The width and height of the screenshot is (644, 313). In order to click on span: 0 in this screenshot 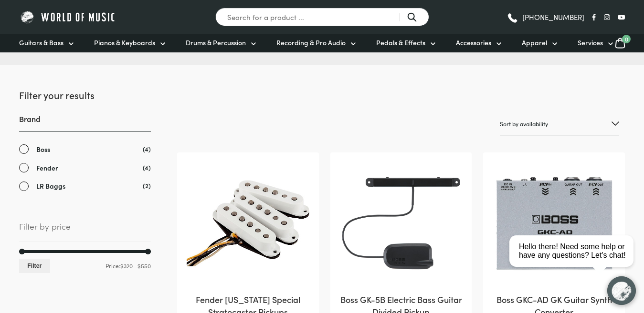, I will do `click(626, 39)`.